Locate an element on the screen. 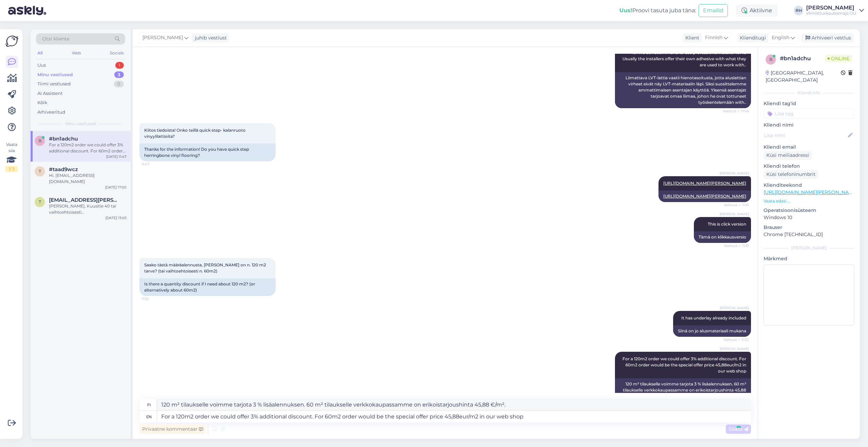 This screenshot has width=868, height=447. div: 1 is located at coordinates (119, 65).